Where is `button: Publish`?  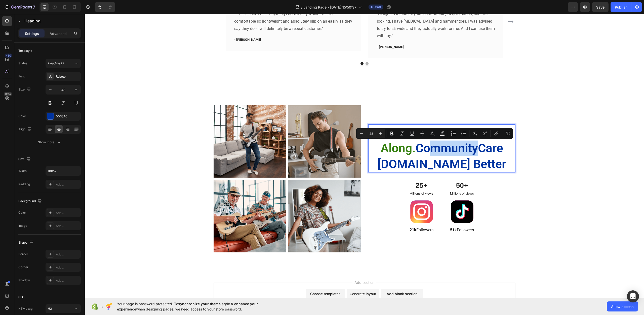 button: Publish is located at coordinates (621, 7).